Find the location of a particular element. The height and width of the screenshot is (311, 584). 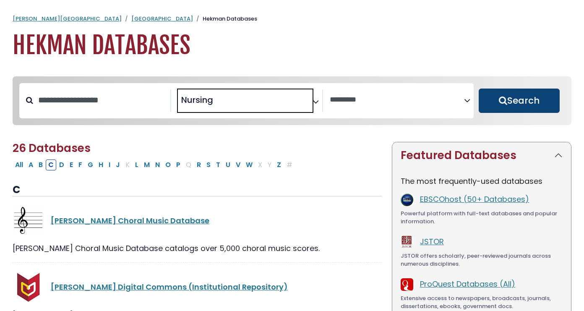

button: Filter Results Z is located at coordinates (279, 165).